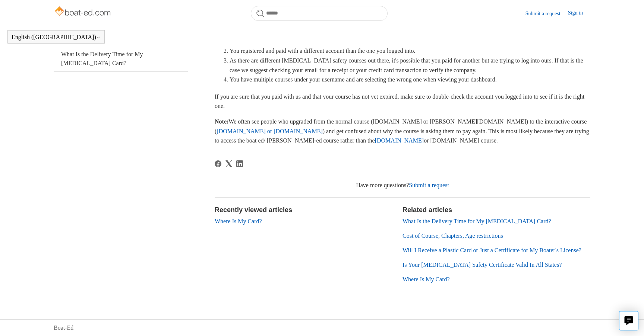 This screenshot has height=336, width=644. Describe the element at coordinates (453, 236) in the screenshot. I see `a: Cost of Course, Chapters, Age restrictions` at that location.